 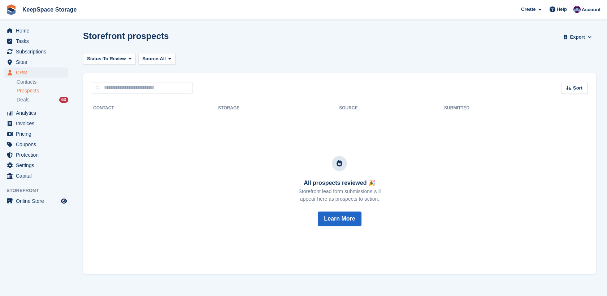 I want to click on a: Deals 63, so click(x=42, y=100).